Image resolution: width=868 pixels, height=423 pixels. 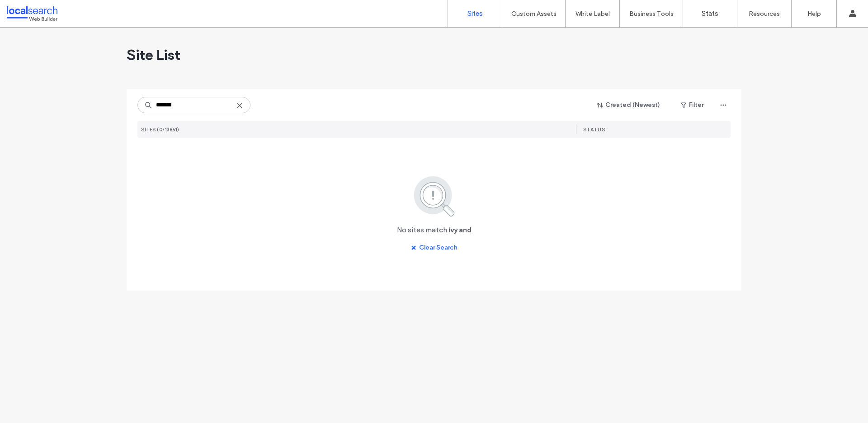 What do you see at coordinates (160, 130) in the screenshot?
I see `span: SITES (0/13861)` at bounding box center [160, 130].